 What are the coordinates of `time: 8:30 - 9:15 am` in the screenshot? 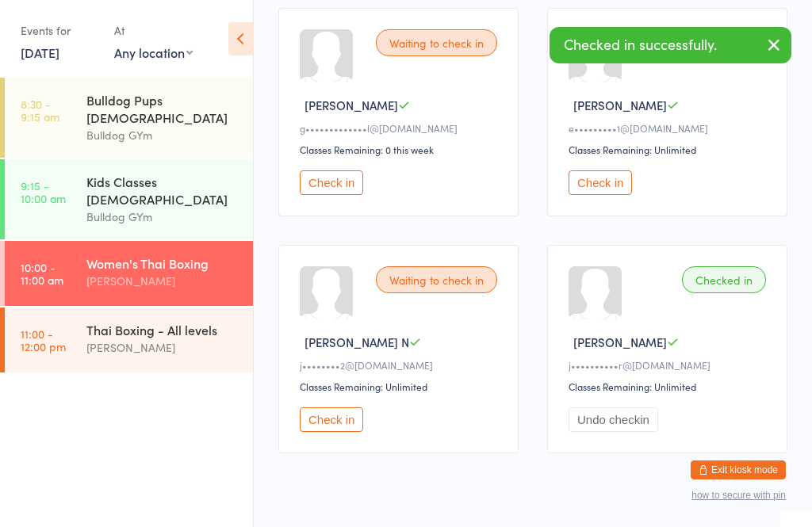 It's located at (40, 110).